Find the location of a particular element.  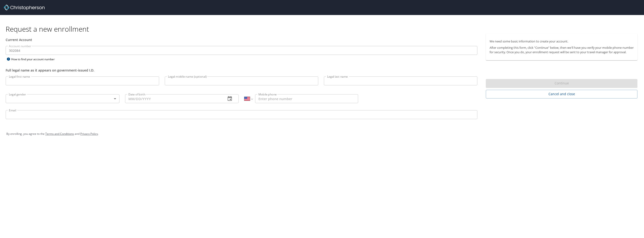

h1: Request a new enrollment is located at coordinates (324, 29).